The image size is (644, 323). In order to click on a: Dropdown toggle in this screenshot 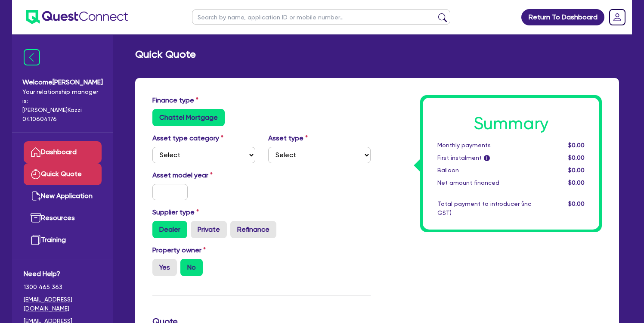, I will do `click(617, 17)`.